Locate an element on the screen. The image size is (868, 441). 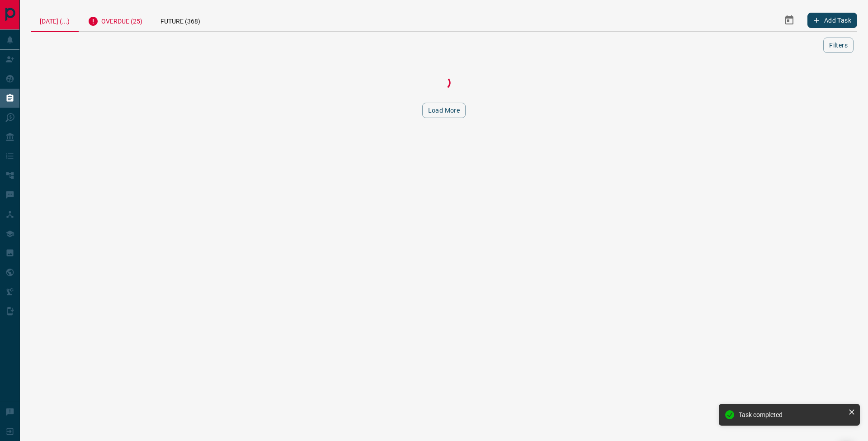
button: Filters is located at coordinates (838, 45).